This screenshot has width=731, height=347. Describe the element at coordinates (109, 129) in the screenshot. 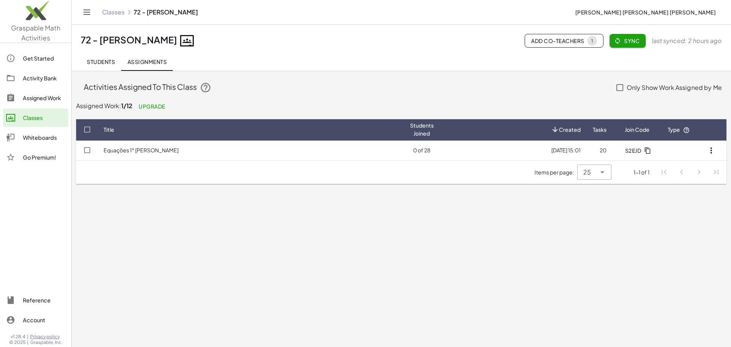

I see `span: Title` at that location.